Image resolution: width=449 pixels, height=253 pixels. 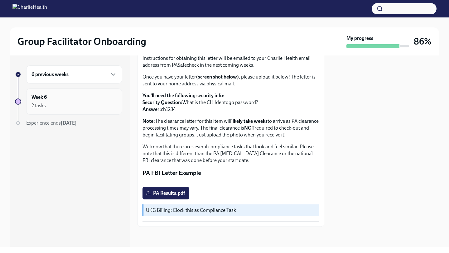 I want to click on strong: likely take weeks, so click(x=249, y=121).